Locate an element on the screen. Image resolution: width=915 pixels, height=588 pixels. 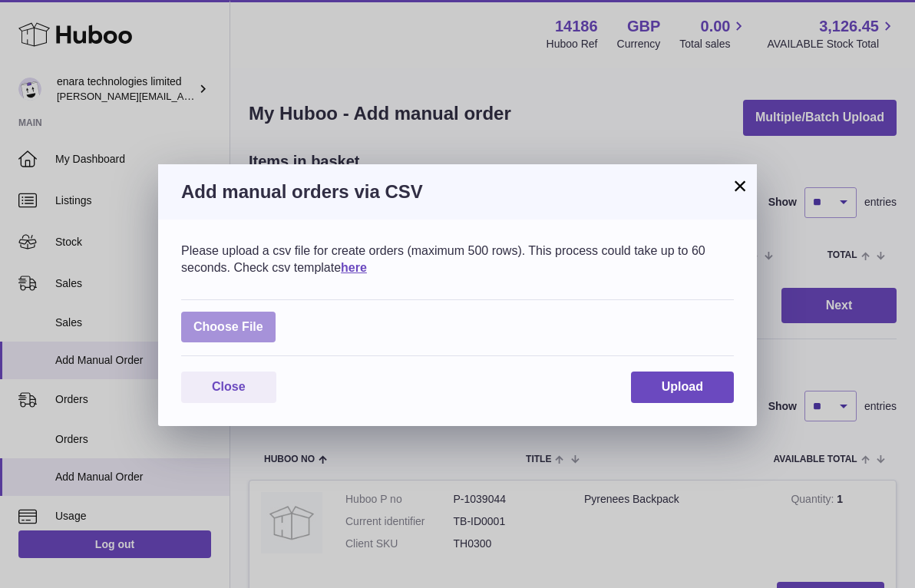
button: Upload is located at coordinates (682, 387).